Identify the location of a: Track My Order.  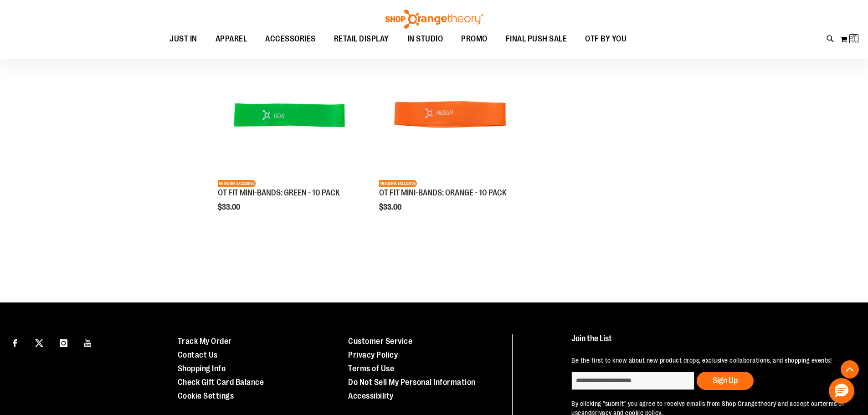
(204, 341).